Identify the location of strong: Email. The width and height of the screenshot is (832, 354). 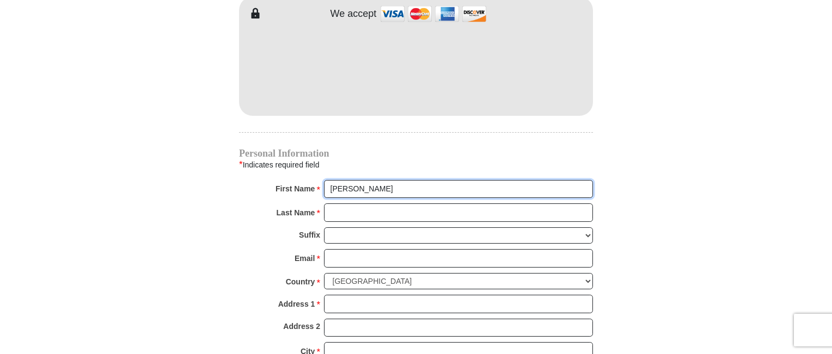
(304, 259).